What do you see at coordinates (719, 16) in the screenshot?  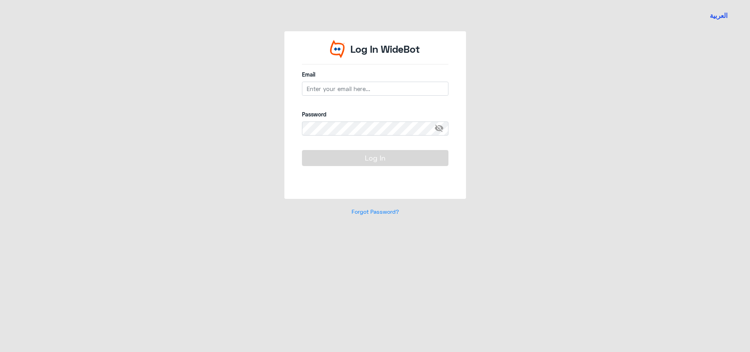 I see `button: العربية` at bounding box center [719, 16].